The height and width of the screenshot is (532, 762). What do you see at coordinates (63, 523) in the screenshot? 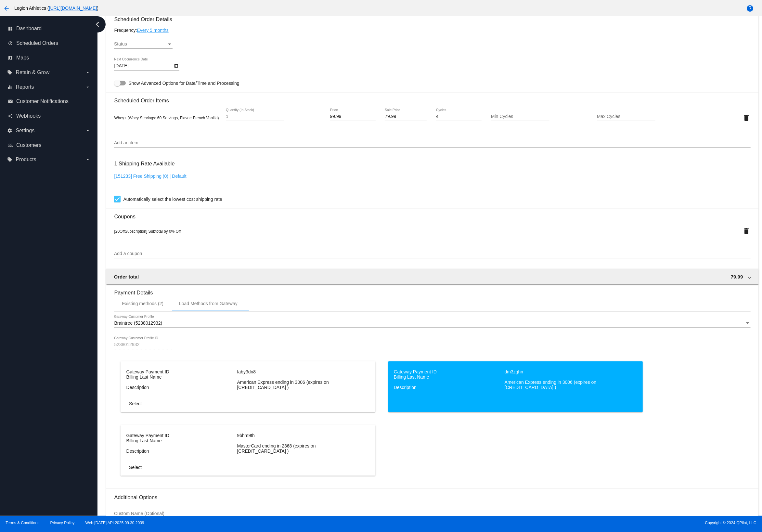
I see `a: Privacy Policy` at bounding box center [63, 523].